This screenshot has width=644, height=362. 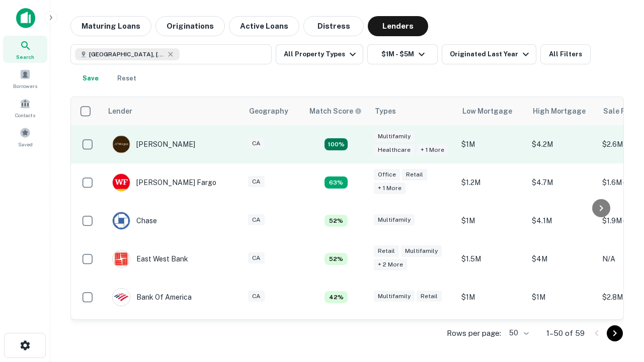 What do you see at coordinates (25, 78) in the screenshot?
I see `a: Borrowers` at bounding box center [25, 78].